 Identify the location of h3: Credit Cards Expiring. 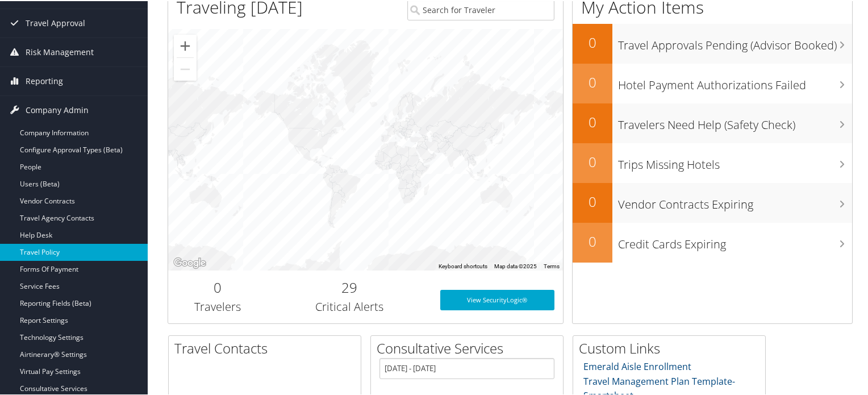
(735, 240).